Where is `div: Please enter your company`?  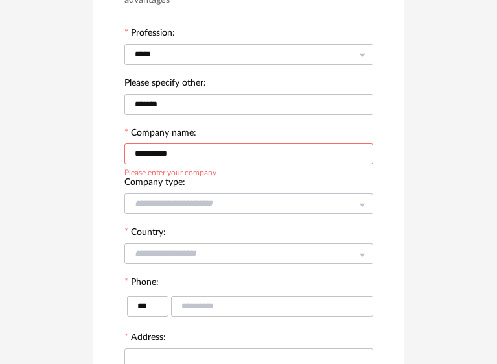 div: Please enter your company is located at coordinates (171, 171).